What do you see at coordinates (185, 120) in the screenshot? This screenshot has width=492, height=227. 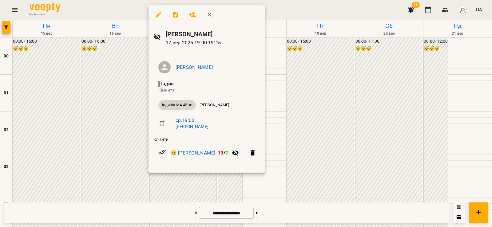 I see `a: ср , 19:00` at bounding box center [185, 120].